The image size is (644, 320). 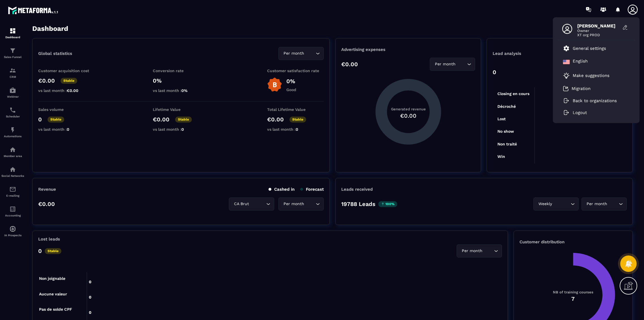 I want to click on img: email, so click(x=13, y=189).